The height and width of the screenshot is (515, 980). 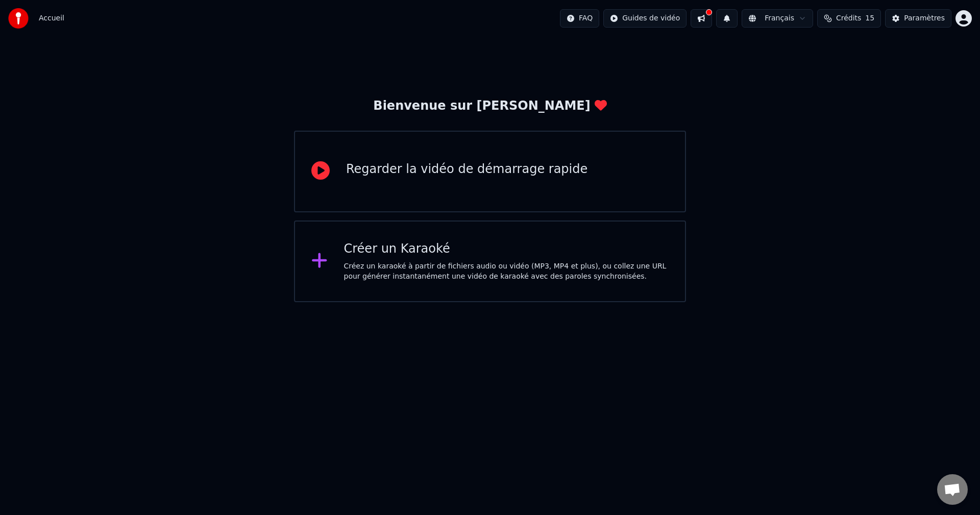 What do you see at coordinates (507, 271) in the screenshot?
I see `div: Créez un karaoké à partir de fichiers audio ou vidéo (MP3, MP4 et plus), ou collez une URL pour g...` at bounding box center [507, 271].